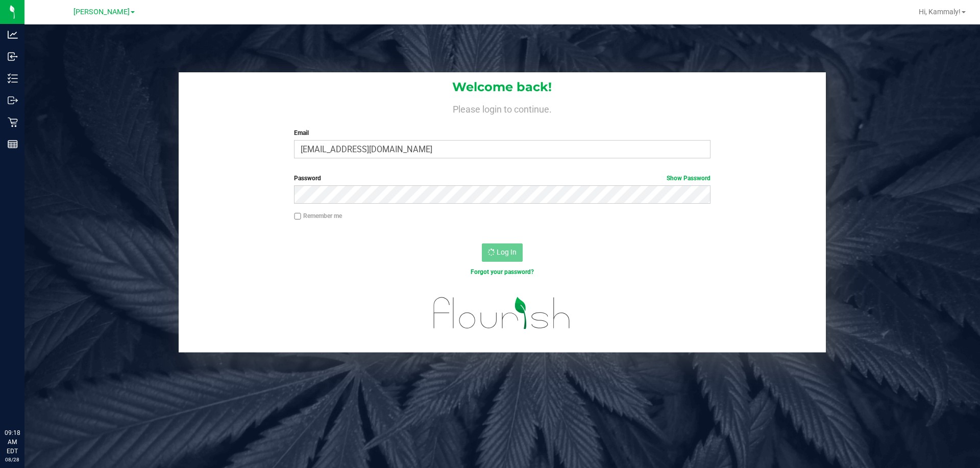 This screenshot has height=468, width=980. Describe the element at coordinates (688, 178) in the screenshot. I see `a: Show Password` at that location.